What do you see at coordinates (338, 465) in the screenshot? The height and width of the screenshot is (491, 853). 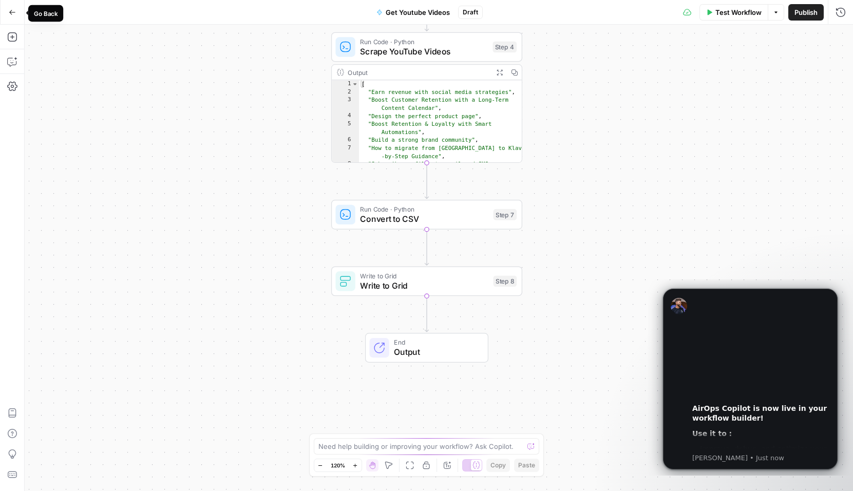 I see `span: 120%` at bounding box center [338, 465].